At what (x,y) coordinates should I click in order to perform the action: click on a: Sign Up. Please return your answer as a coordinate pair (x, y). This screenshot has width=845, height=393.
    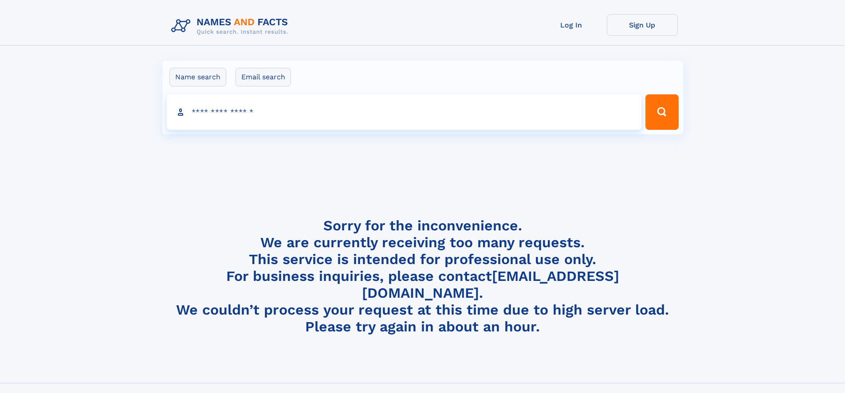
    Looking at the image, I should click on (642, 25).